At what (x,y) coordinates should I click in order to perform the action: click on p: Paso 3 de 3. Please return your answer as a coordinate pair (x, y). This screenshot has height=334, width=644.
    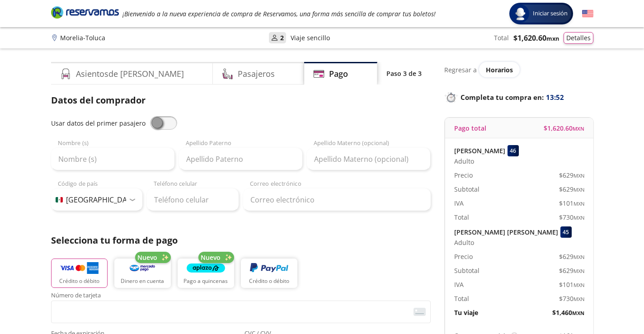
    Looking at the image, I should click on (404, 73).